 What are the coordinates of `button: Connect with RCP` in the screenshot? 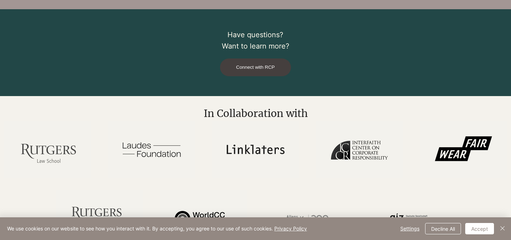 It's located at (255, 67).